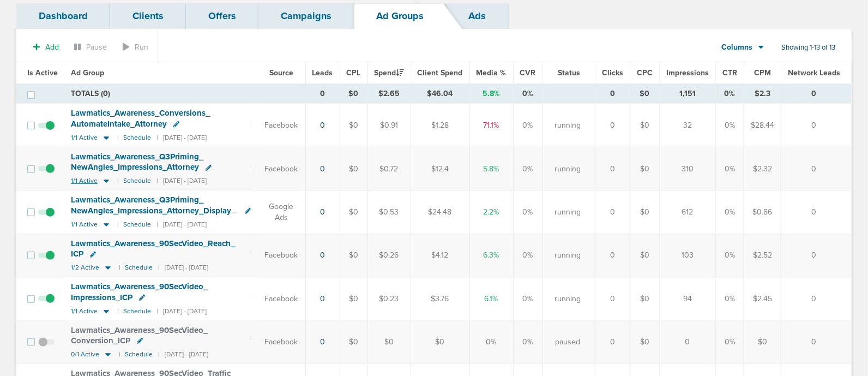 Image resolution: width=868 pixels, height=376 pixels. I want to click on a: Dashboard, so click(63, 16).